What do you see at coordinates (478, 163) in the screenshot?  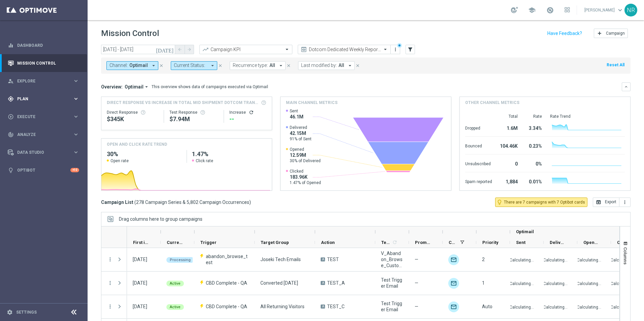 I see `div: Unsubscribed` at bounding box center [478, 163].